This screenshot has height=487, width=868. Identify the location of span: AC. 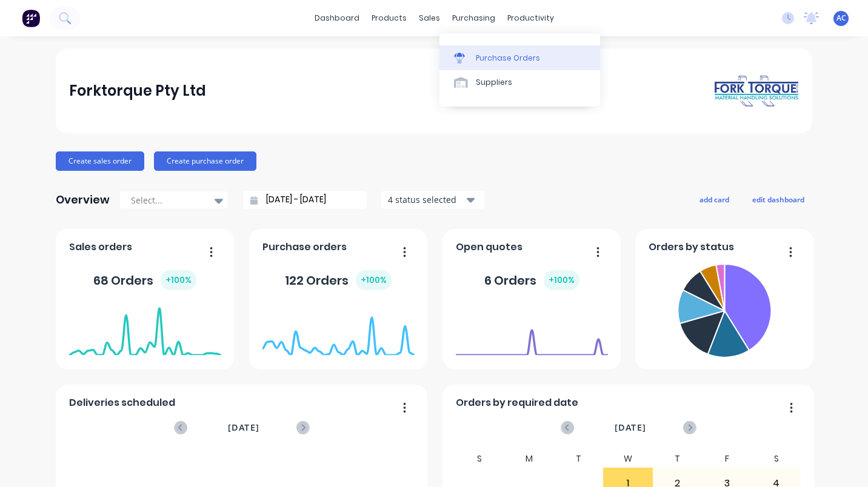
(841, 18).